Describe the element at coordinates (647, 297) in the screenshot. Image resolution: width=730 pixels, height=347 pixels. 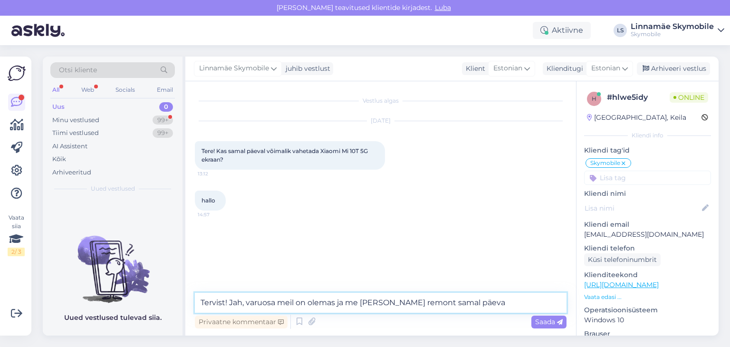
I see `p: Vaata edasi ...` at that location.